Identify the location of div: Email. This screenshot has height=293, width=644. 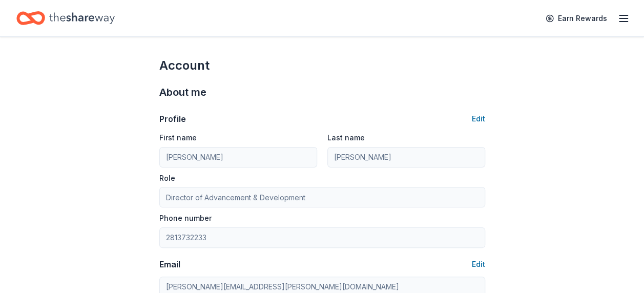
(169, 264).